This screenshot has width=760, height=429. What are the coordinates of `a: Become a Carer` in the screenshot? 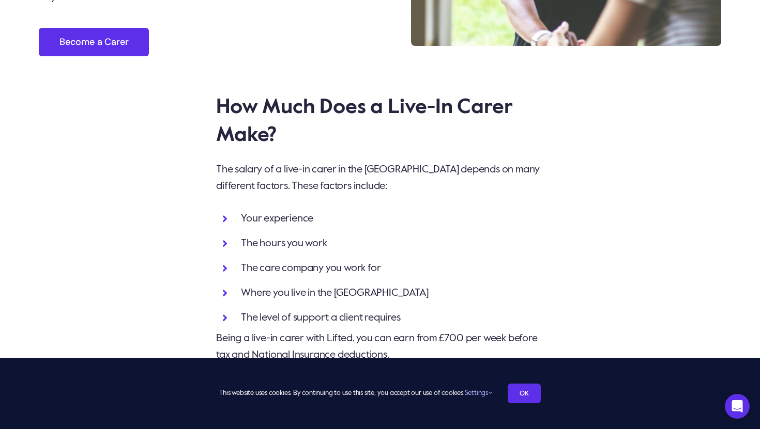 It's located at (94, 42).